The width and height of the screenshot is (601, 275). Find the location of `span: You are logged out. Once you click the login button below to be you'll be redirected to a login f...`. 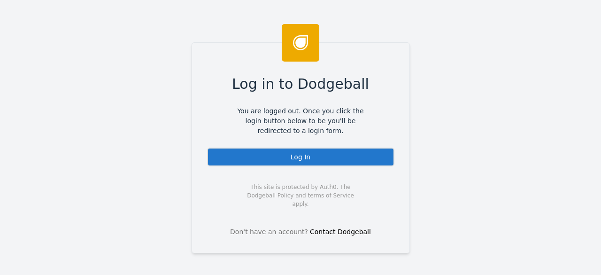

span: You are logged out. Once you click the login button below to be you'll be redirected to a login f... is located at coordinates (300, 121).